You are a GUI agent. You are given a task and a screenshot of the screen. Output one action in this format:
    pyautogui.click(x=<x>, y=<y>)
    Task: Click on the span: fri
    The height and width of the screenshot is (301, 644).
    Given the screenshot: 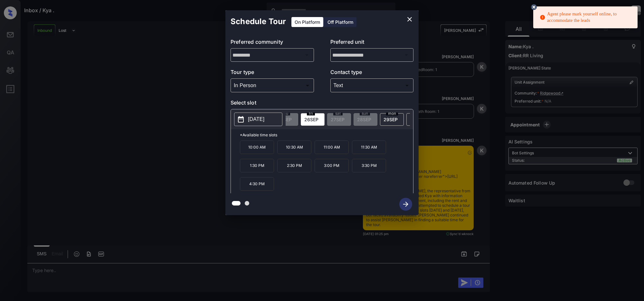 What is the action you would take?
    pyautogui.click(x=311, y=114)
    